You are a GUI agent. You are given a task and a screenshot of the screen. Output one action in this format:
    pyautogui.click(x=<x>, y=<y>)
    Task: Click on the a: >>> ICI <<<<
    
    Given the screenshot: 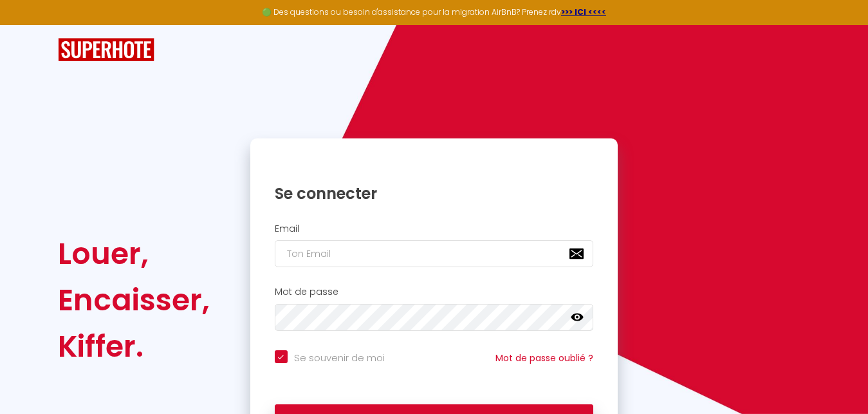 What is the action you would take?
    pyautogui.click(x=584, y=11)
    